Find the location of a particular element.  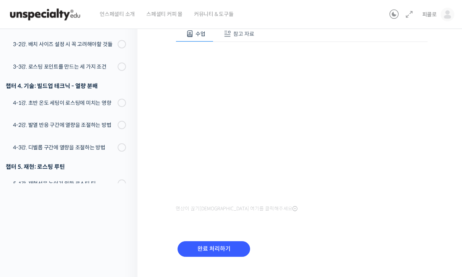

div: 3-2강. 배치 사이즈 설정 시 꼭 고려해야할 것들 is located at coordinates (64, 44).